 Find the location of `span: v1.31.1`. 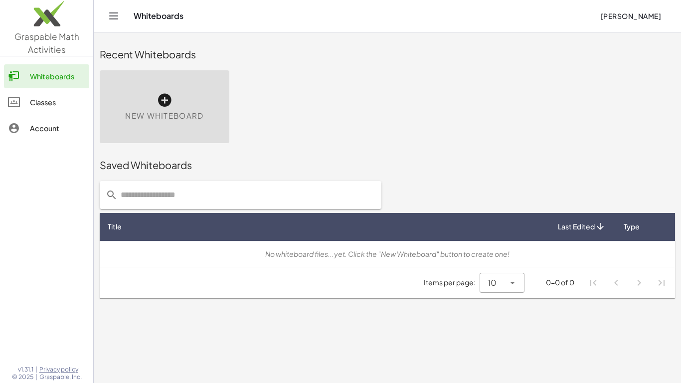

span: v1.31.1 is located at coordinates (25, 370).